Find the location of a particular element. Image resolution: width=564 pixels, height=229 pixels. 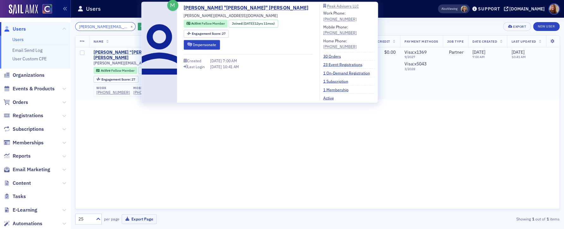

span: Tasks is located at coordinates (19, 197).